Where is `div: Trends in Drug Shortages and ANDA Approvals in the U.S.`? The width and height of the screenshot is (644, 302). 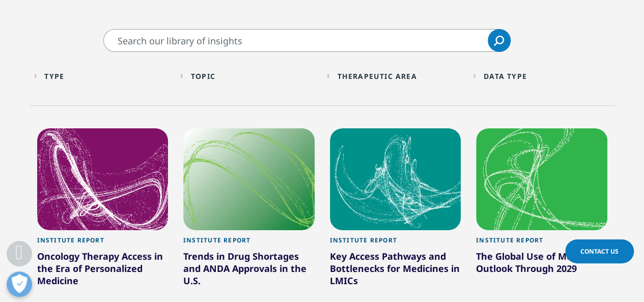
div: Trends in Drug Shortages and ANDA Approvals in the U.S. is located at coordinates (249, 271).